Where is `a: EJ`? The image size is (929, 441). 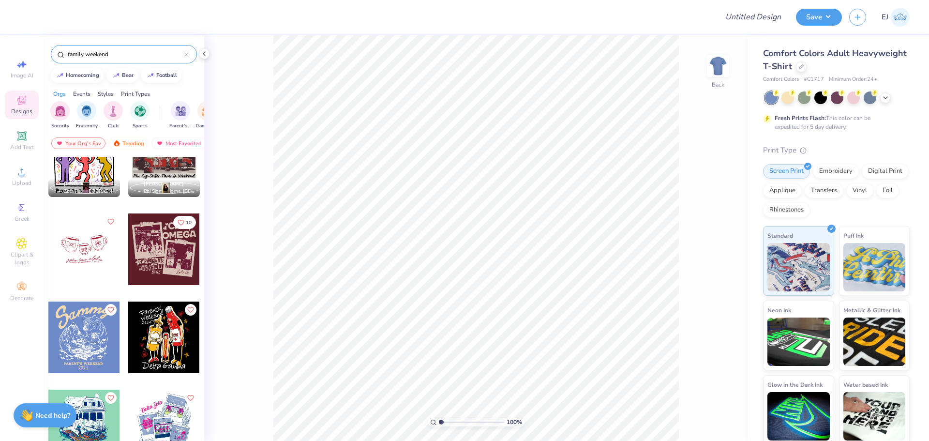 a: EJ is located at coordinates (895, 17).